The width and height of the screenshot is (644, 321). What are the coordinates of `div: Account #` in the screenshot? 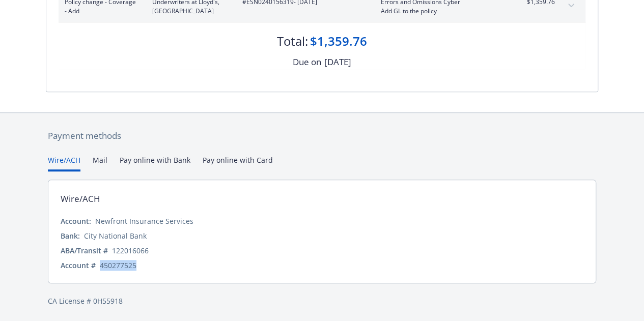 It's located at (78, 265).